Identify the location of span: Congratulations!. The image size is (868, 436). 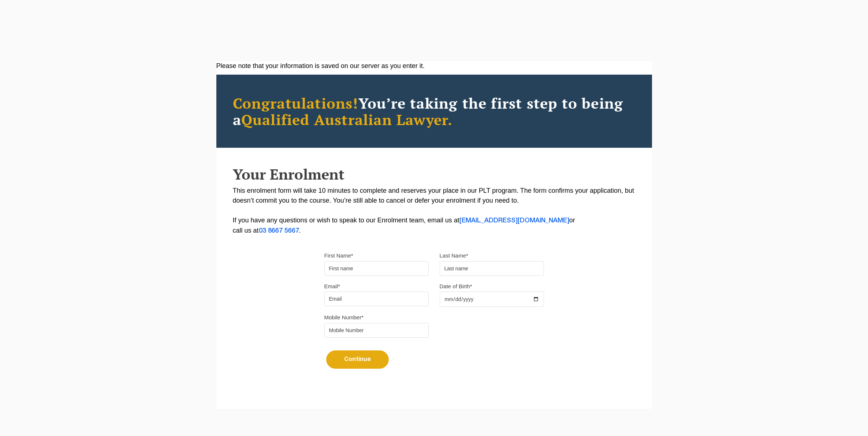
(295, 103).